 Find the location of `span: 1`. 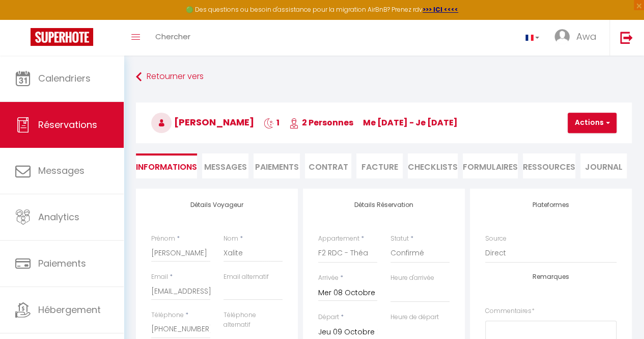

span: 1 is located at coordinates (272, 122).